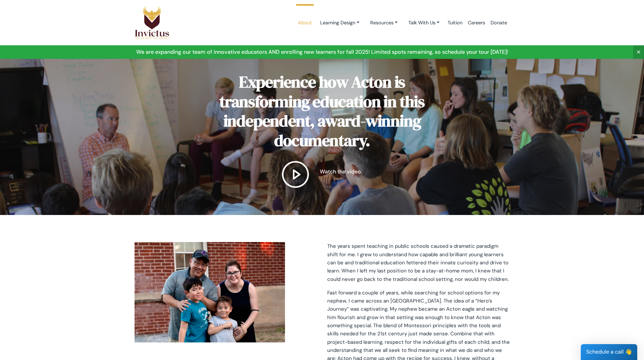 Image resolution: width=644 pixels, height=360 pixels. Describe the element at coordinates (499, 23) in the screenshot. I see `a: Donate` at that location.